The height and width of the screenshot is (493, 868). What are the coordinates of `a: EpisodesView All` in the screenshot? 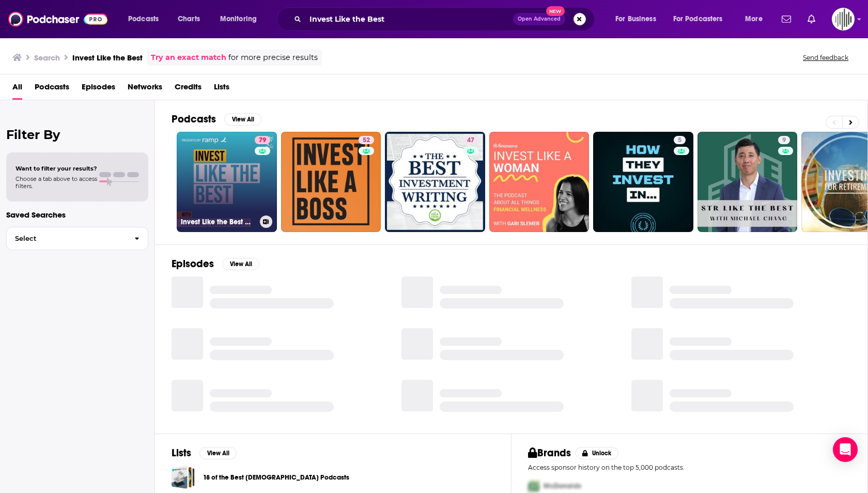 It's located at (216, 263).